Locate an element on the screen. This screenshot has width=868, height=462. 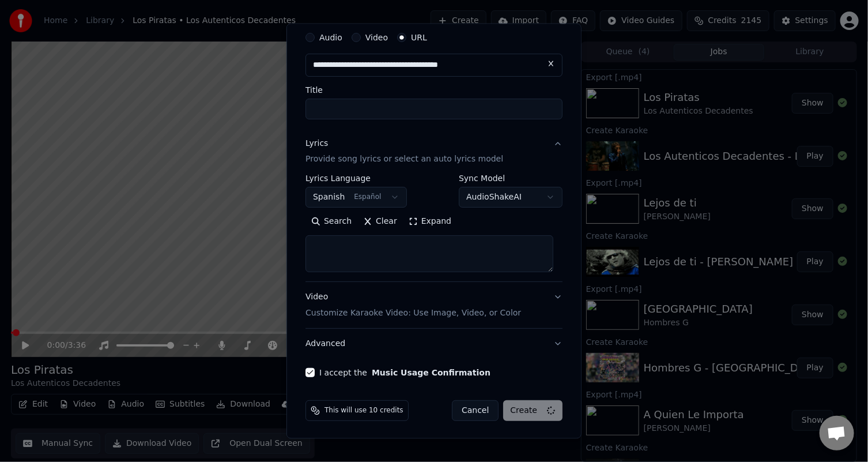
button: Clear is located at coordinates (380, 221).